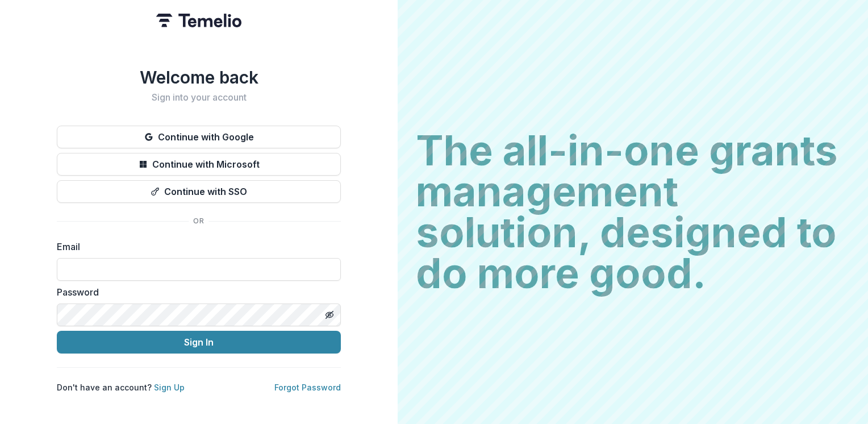  I want to click on a: Forgot Password, so click(307, 387).